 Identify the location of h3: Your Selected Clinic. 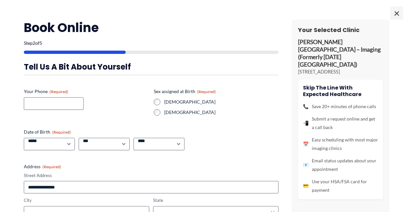
(340, 30).